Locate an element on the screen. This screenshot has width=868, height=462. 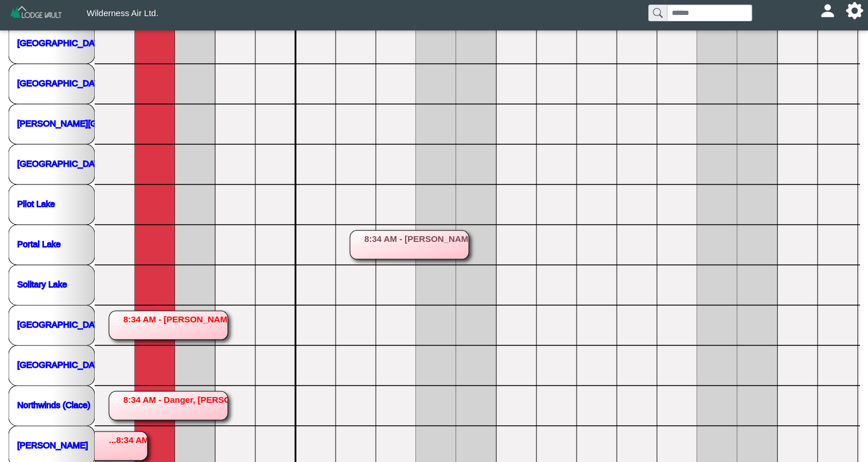
a: Portal Lake is located at coordinates (39, 243).